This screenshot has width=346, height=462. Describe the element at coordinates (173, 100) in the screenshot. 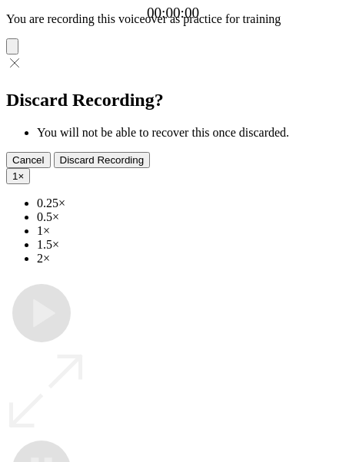

I see `h2: Discard Recording?` at that location.